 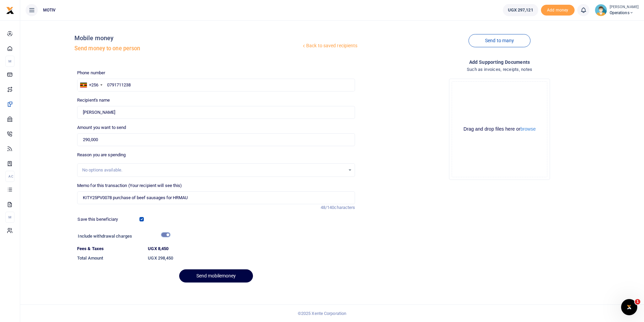 What do you see at coordinates (110, 258) in the screenshot?
I see `h6: Total Amount` at bounding box center [110, 258].